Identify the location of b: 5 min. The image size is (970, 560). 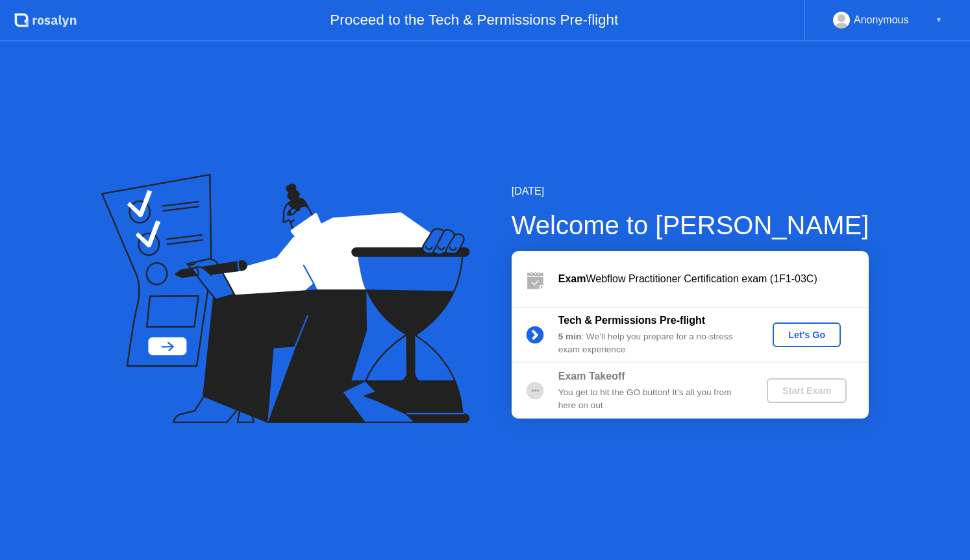
(570, 336).